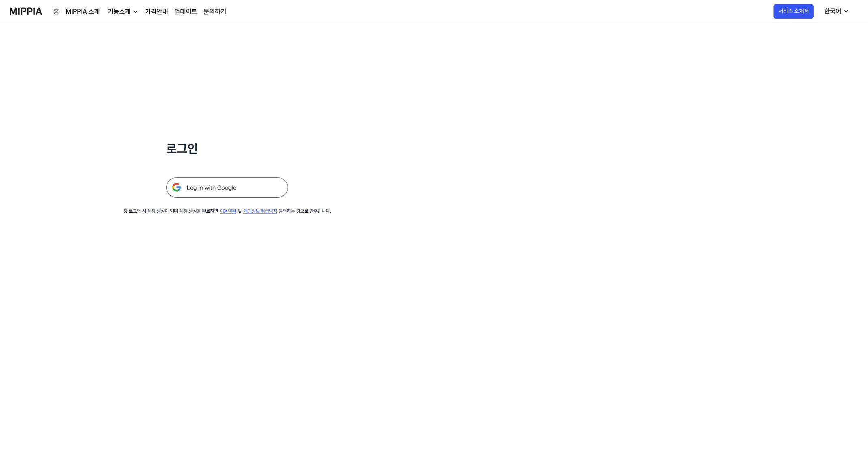 This screenshot has height=453, width=868. Describe the element at coordinates (122, 12) in the screenshot. I see `button: 기능소개` at that location.